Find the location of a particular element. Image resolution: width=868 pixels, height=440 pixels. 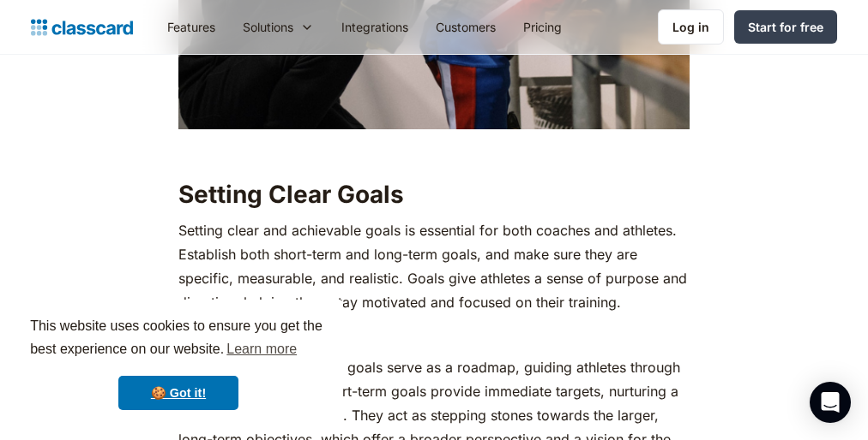

a: Customers is located at coordinates (466, 27).